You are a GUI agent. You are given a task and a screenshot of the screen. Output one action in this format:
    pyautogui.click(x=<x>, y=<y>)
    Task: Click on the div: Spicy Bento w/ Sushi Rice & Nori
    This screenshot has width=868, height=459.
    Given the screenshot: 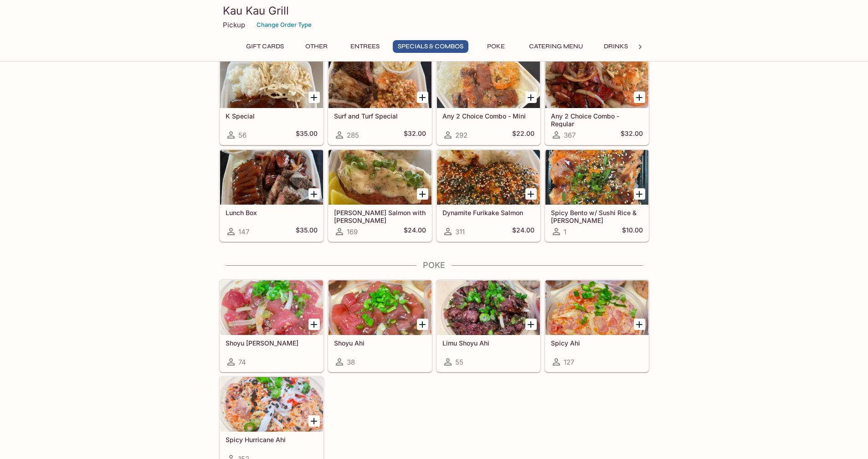 What is the action you would take?
    pyautogui.click(x=597, y=177)
    